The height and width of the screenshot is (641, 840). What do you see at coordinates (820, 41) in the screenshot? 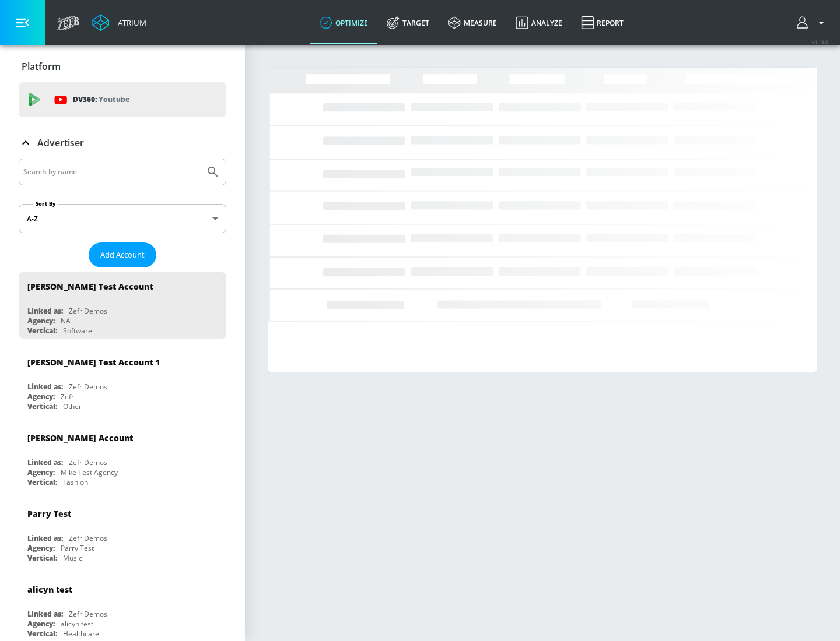
I see `span: v 4.19.0` at bounding box center [820, 41].